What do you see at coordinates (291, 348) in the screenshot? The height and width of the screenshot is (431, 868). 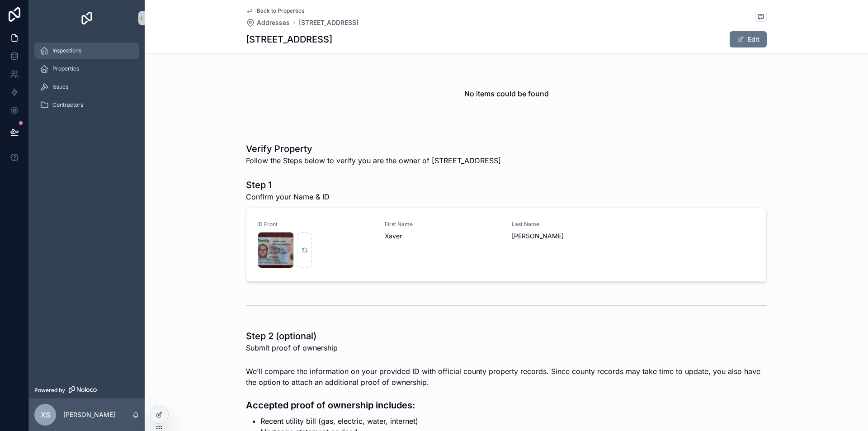 I see `span: Submit proof of ownership` at bounding box center [291, 348].